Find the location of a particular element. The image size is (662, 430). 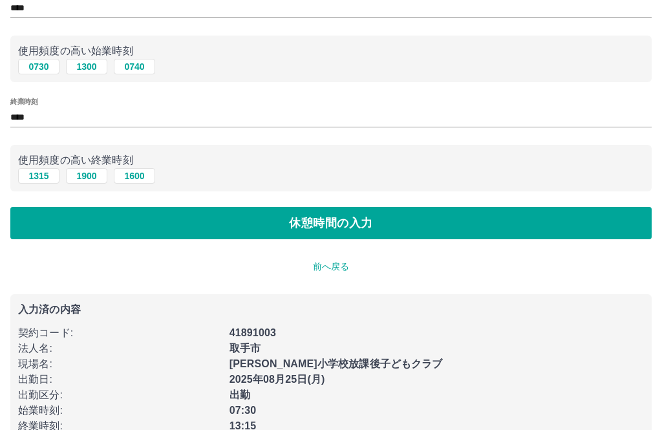

b: 2025年08月25日(月) is located at coordinates (278, 379).